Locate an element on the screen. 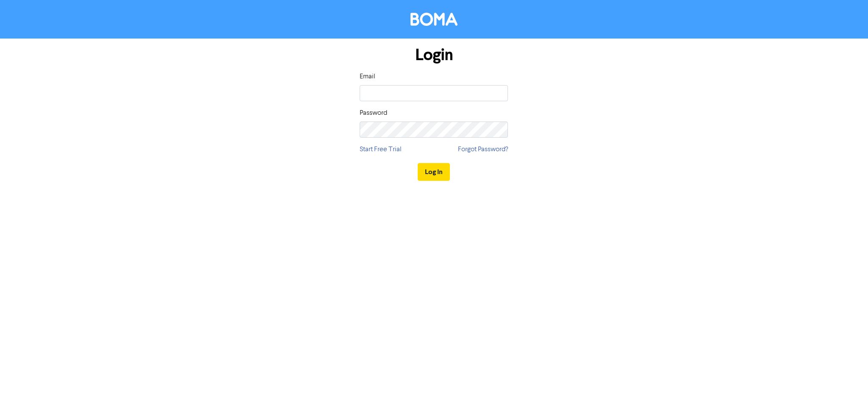 This screenshot has width=868, height=407. label: Password is located at coordinates (373, 113).